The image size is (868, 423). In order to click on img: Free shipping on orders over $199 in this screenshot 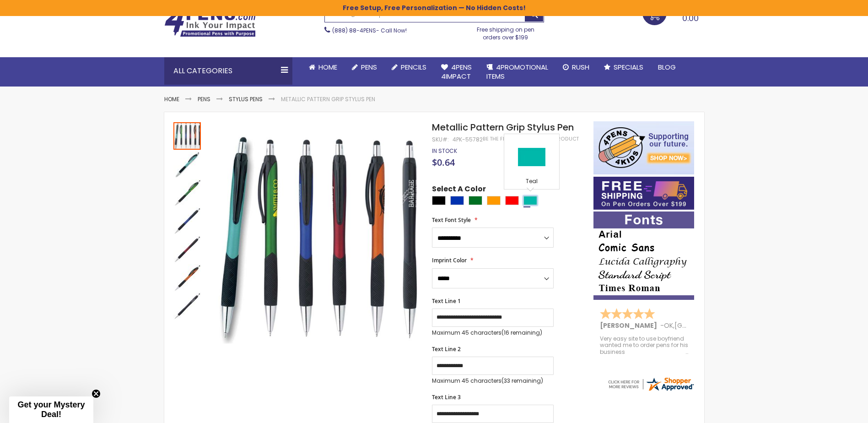, I will do `click(644, 193)`.